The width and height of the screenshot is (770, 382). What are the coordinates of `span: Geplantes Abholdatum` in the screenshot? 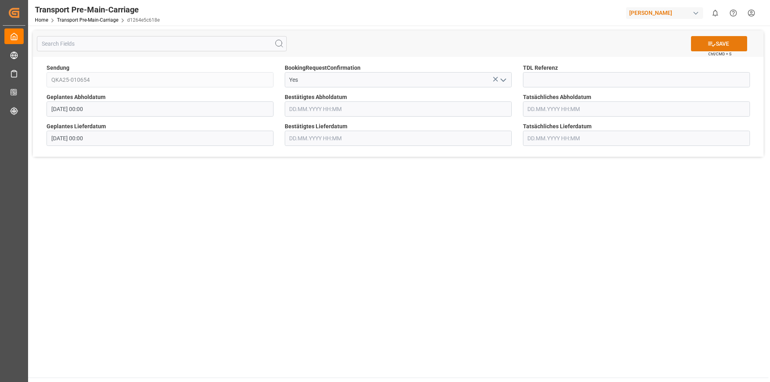 It's located at (76, 97).